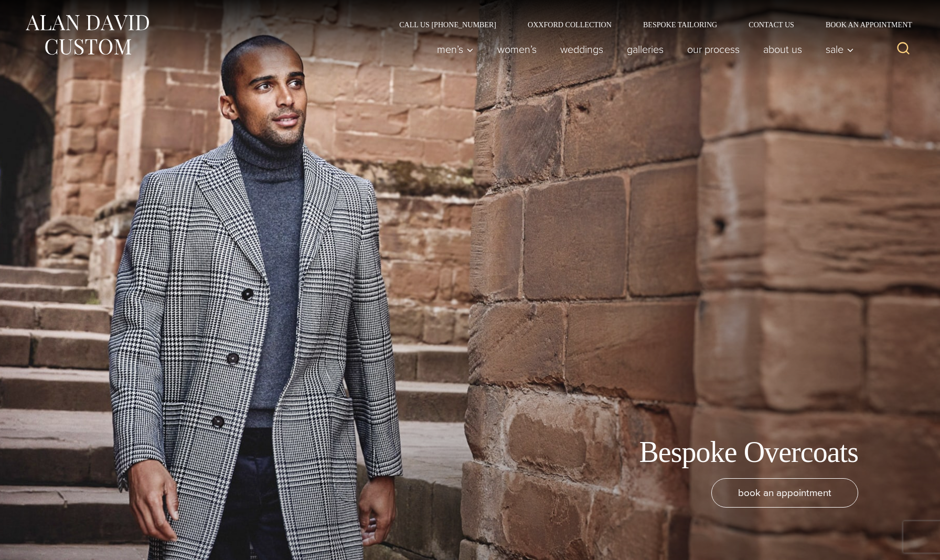 Image resolution: width=940 pixels, height=560 pixels. What do you see at coordinates (771, 25) in the screenshot?
I see `a: Contact Us` at bounding box center [771, 25].